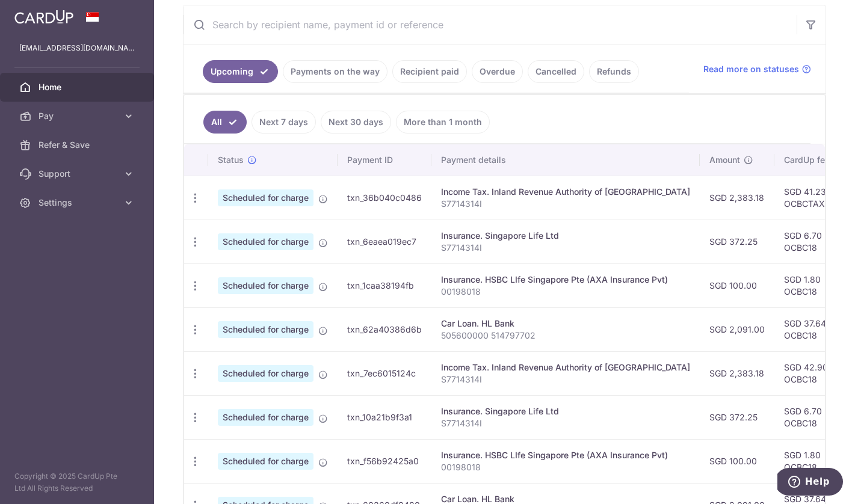 The image size is (855, 504). I want to click on span: Home, so click(78, 87).